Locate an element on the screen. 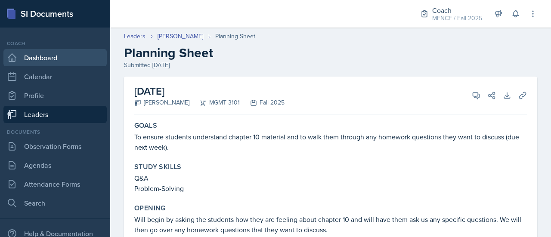 The image size is (551, 237). div: Documents is located at coordinates (55, 132).